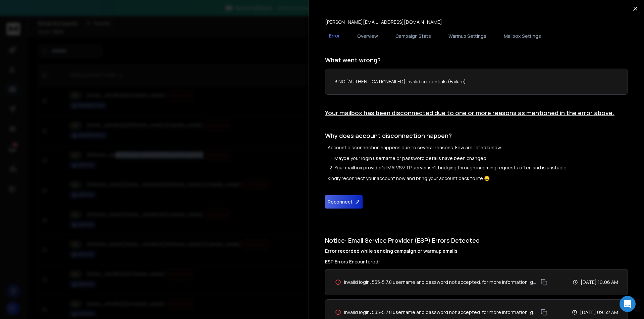 The image size is (644, 319). What do you see at coordinates (476, 262) in the screenshot?
I see `h3: ESP Errors Encountered:` at bounding box center [476, 262].